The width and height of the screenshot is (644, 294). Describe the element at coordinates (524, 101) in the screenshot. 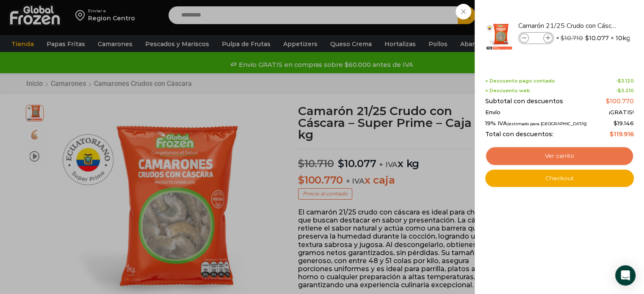

I see `span: Subtotal con descuentos` at that location.